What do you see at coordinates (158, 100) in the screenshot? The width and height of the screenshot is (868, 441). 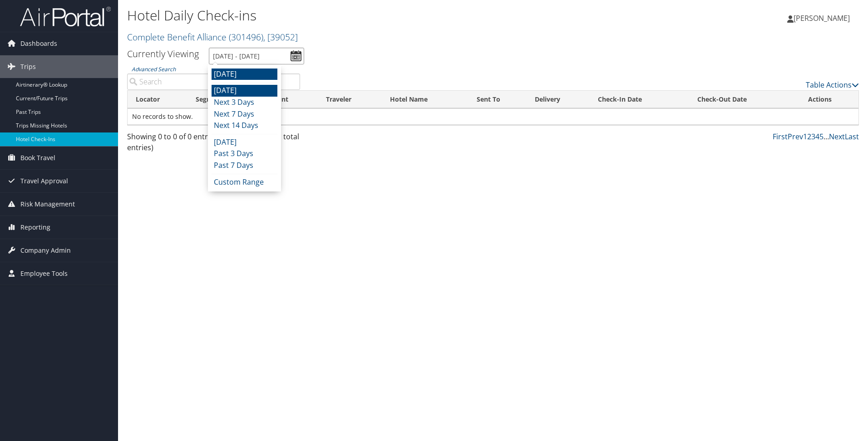 I see `th: Locator: activate to sort column ascending` at bounding box center [158, 100].